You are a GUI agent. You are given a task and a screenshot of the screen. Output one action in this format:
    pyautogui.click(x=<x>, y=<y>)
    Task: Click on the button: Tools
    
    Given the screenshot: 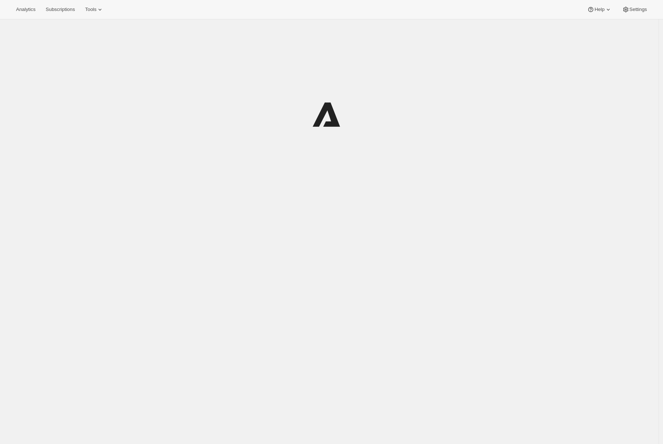 What is the action you would take?
    pyautogui.click(x=94, y=9)
    